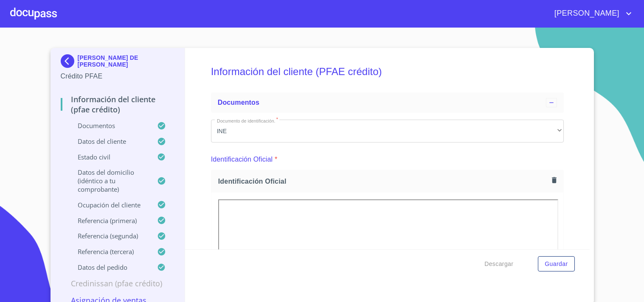  What do you see at coordinates (591, 13) in the screenshot?
I see `button: account of current user` at bounding box center [591, 13].